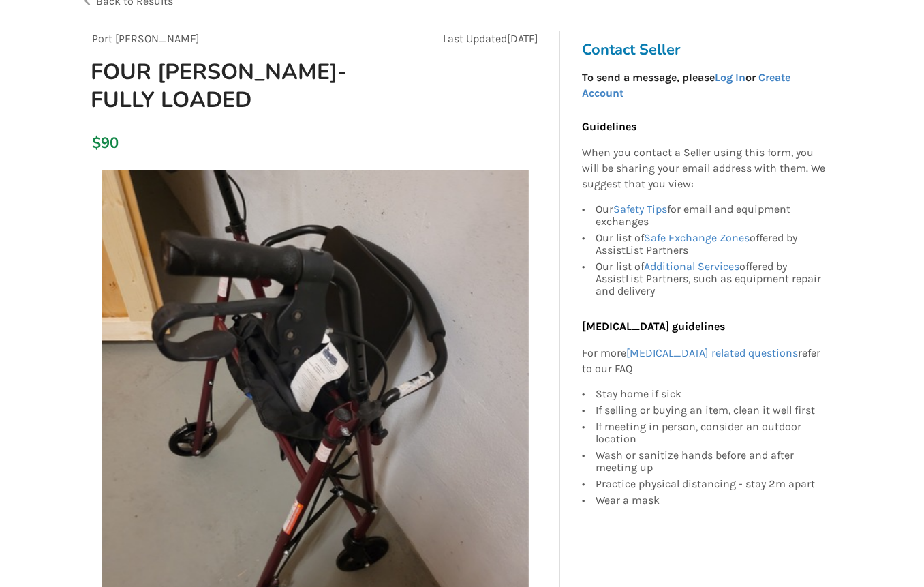 The image size is (924, 587). Describe the element at coordinates (609, 126) in the screenshot. I see `b: Guidelines` at that location.